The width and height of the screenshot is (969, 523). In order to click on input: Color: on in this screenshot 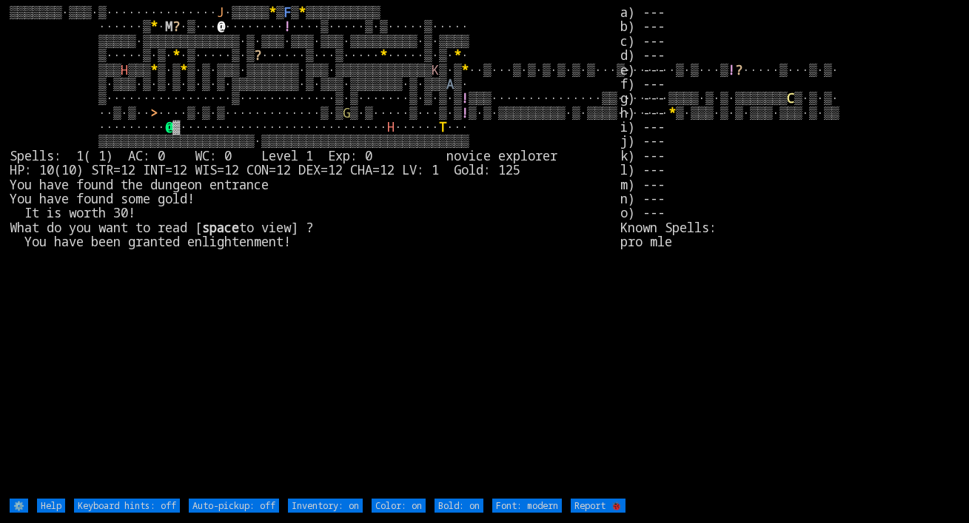, I will do `click(398, 506)`.